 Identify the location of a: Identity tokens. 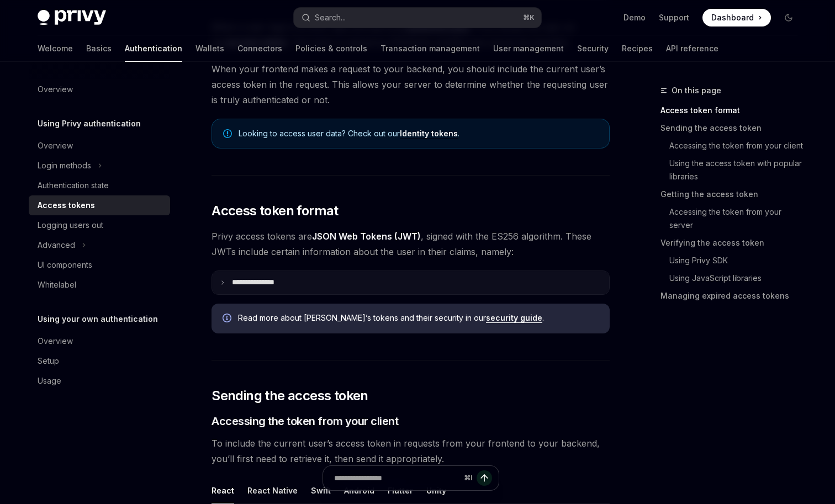
(428, 134).